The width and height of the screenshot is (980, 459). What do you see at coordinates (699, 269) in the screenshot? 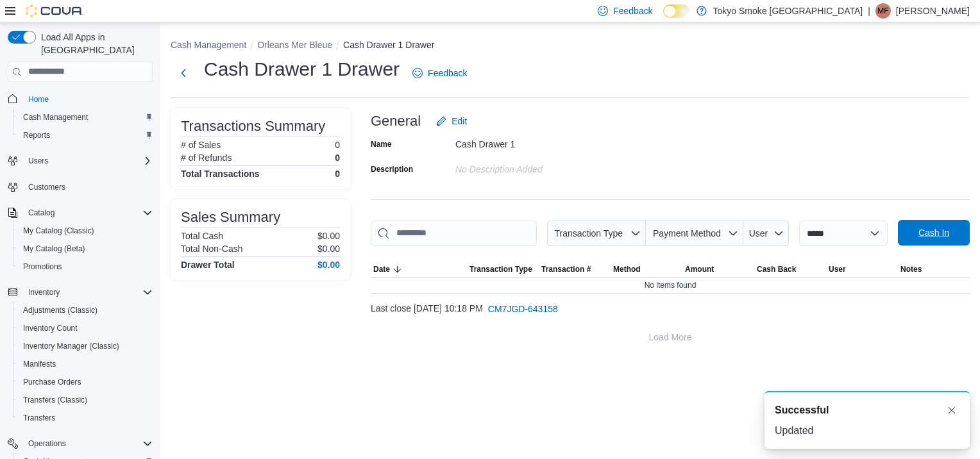
I see `span: Amount` at bounding box center [699, 269].